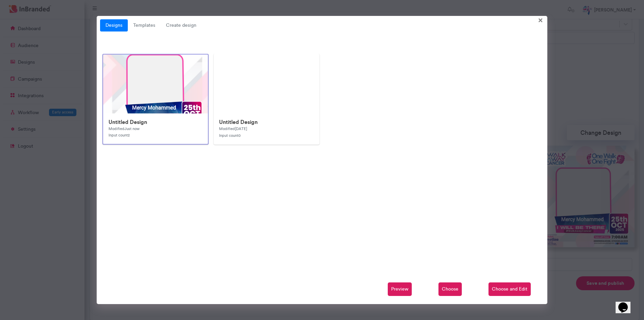 The width and height of the screenshot is (644, 320). Describe the element at coordinates (509, 289) in the screenshot. I see `span: Choose and Edit` at that location.